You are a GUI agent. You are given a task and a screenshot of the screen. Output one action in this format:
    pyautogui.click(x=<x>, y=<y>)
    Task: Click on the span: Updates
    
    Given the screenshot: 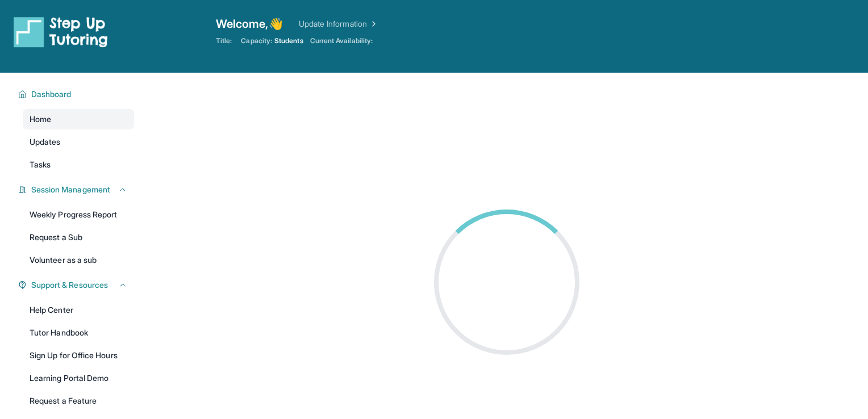 What is the action you would take?
    pyautogui.click(x=45, y=142)
    